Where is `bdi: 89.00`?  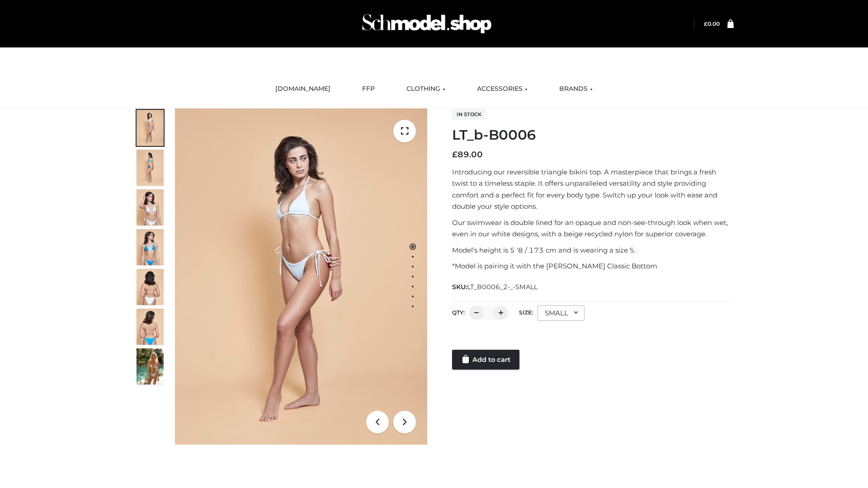 bdi: 89.00 is located at coordinates (467, 155).